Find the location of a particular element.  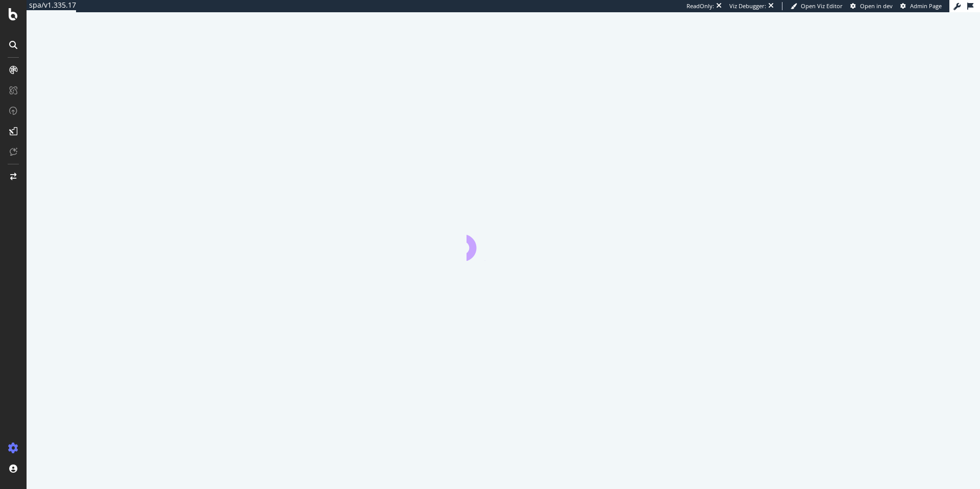

div: Viz Debugger: is located at coordinates (748, 6).